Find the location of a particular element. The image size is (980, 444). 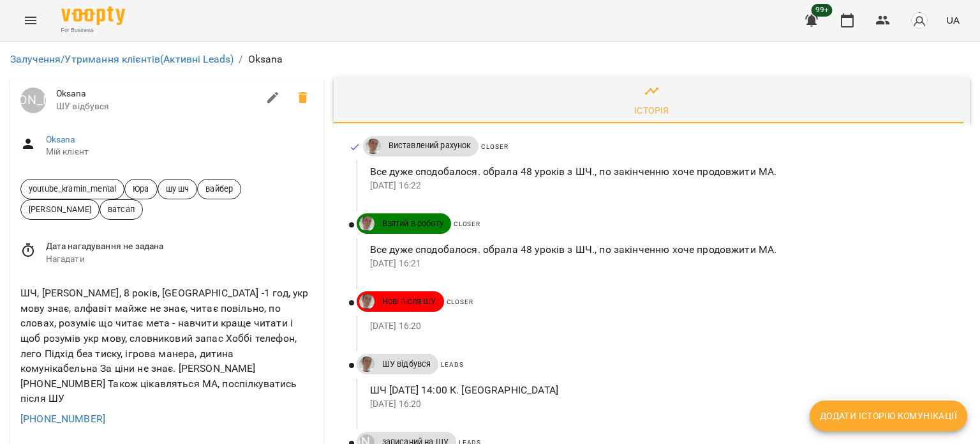

span: шу шч is located at coordinates (178, 188).